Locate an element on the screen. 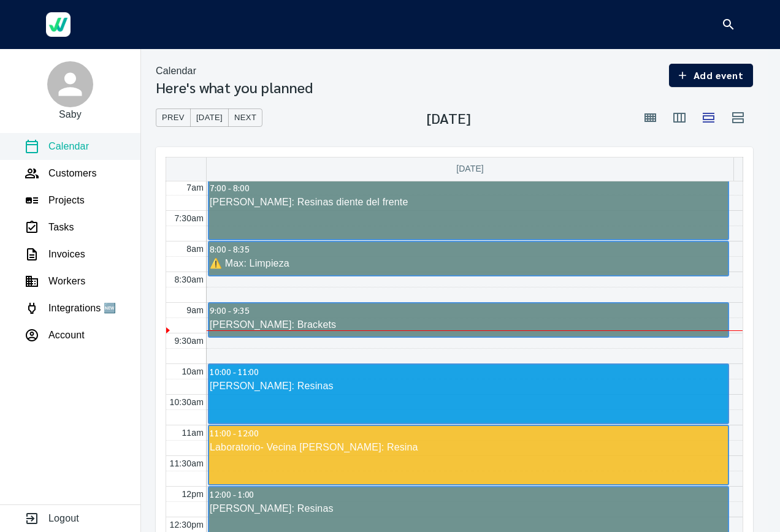 The image size is (780, 532). span: 9:30am is located at coordinates (189, 340).